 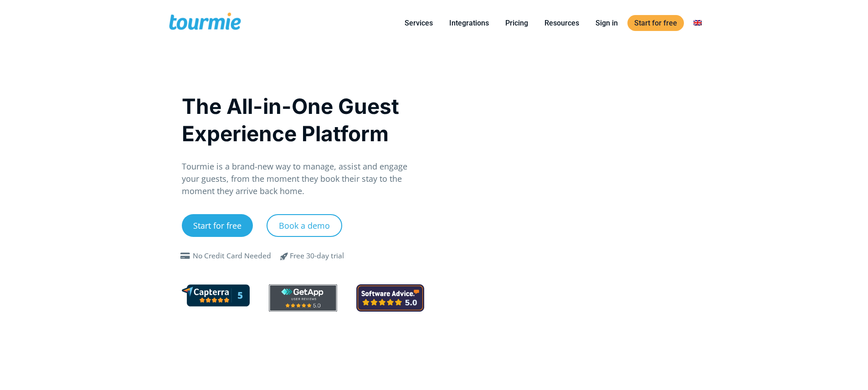 I want to click on h1: The All-in-One Guest Experience Platform, so click(x=303, y=120).